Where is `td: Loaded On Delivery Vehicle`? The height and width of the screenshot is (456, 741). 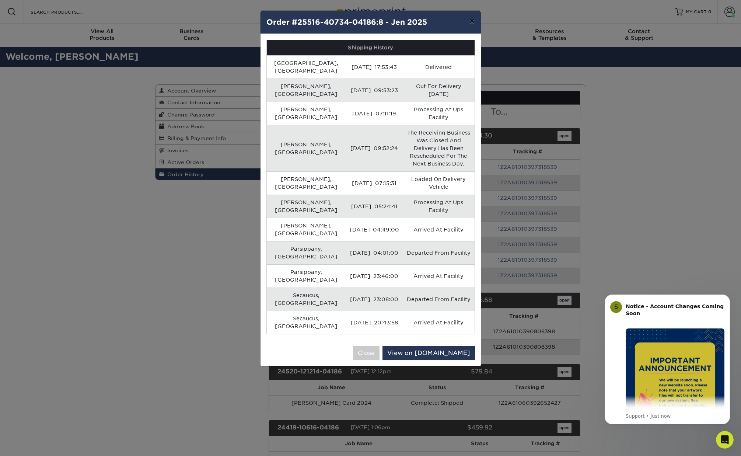 td: Loaded On Delivery Vehicle is located at coordinates (438, 183).